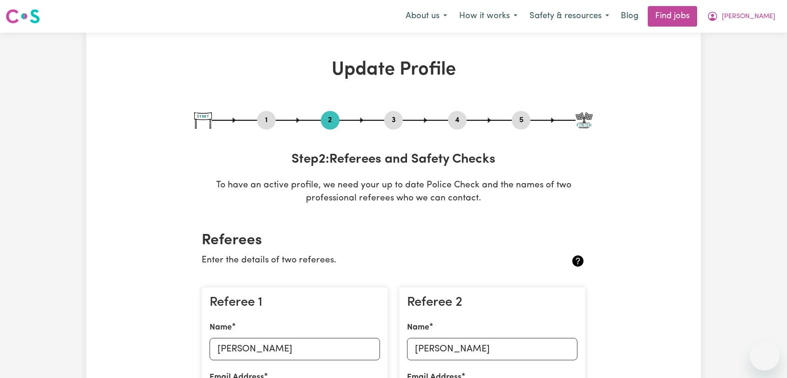 Image resolution: width=787 pixels, height=378 pixels. Describe the element at coordinates (393, 240) in the screenshot. I see `h2: Referees` at that location.